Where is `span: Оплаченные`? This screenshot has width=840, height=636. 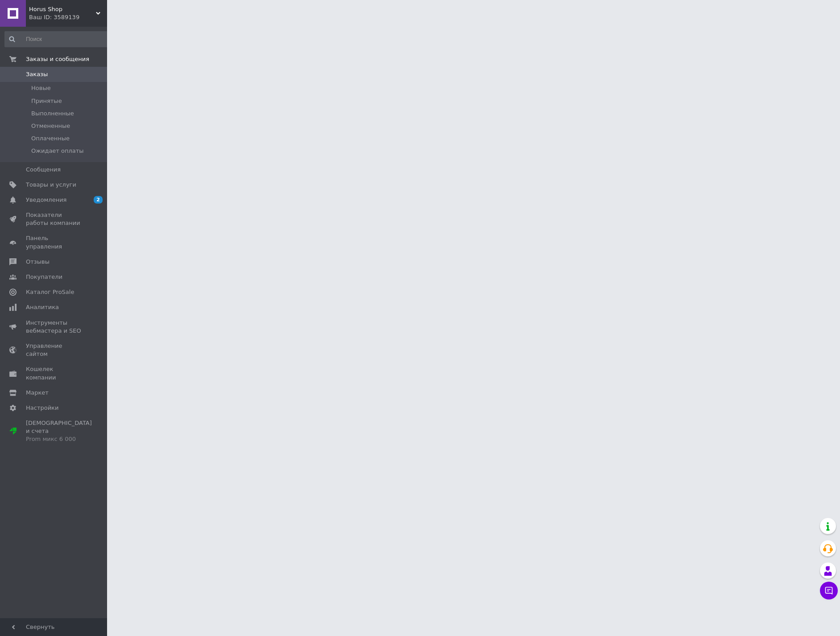 span: Оплаченные is located at coordinates (50, 138).